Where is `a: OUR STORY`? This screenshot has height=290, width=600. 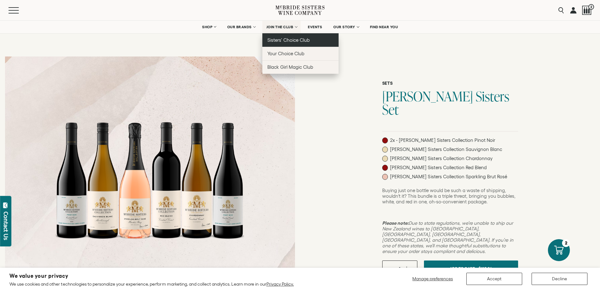 a: OUR STORY is located at coordinates (346, 27).